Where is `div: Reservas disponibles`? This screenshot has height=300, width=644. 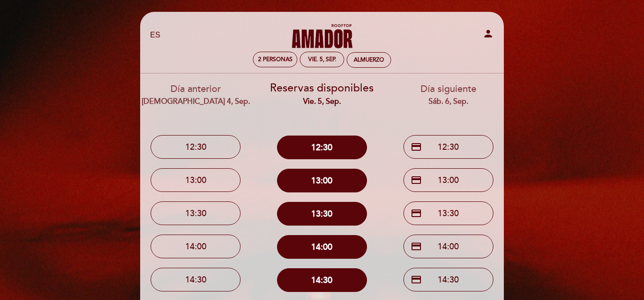
div: Reservas disponibles is located at coordinates (322, 94).